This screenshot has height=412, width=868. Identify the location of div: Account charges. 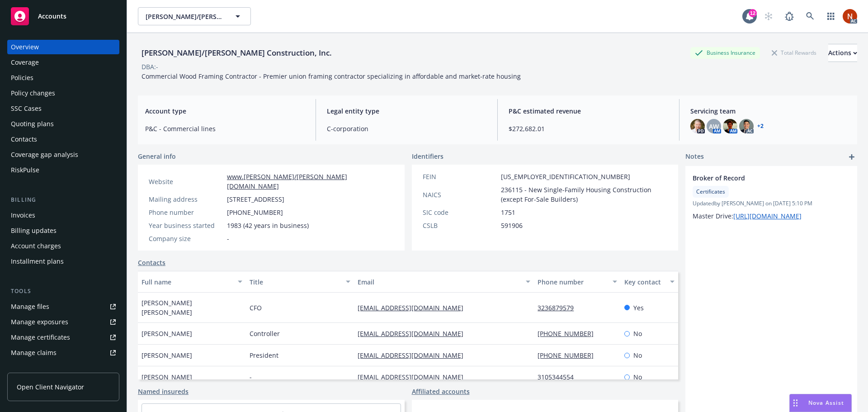
(36, 246).